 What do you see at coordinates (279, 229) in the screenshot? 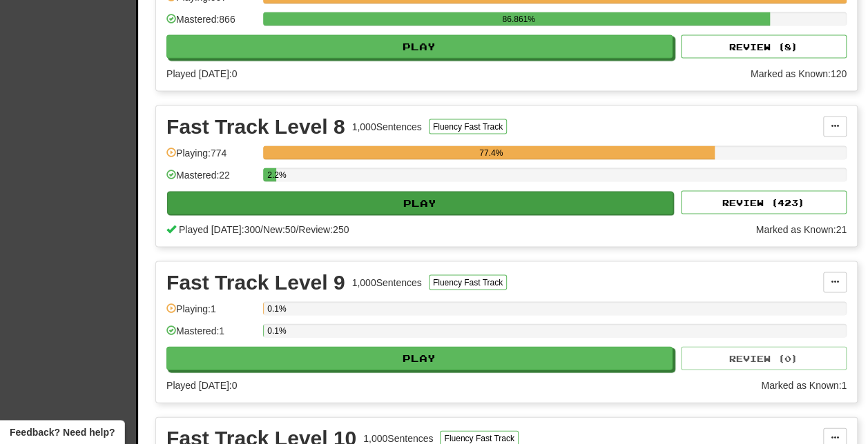
I see `span: New: 50` at bounding box center [279, 229].